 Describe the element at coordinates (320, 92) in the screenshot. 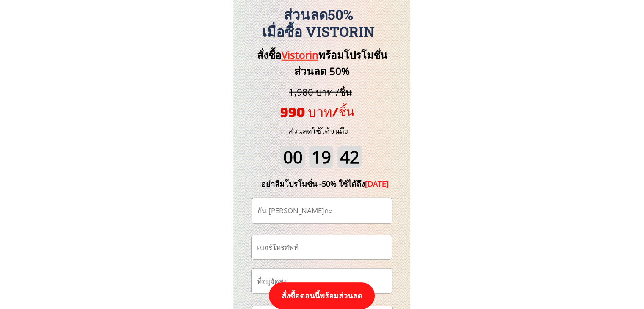

I see `span: 1,980 บาท /ชิ้น` at that location.